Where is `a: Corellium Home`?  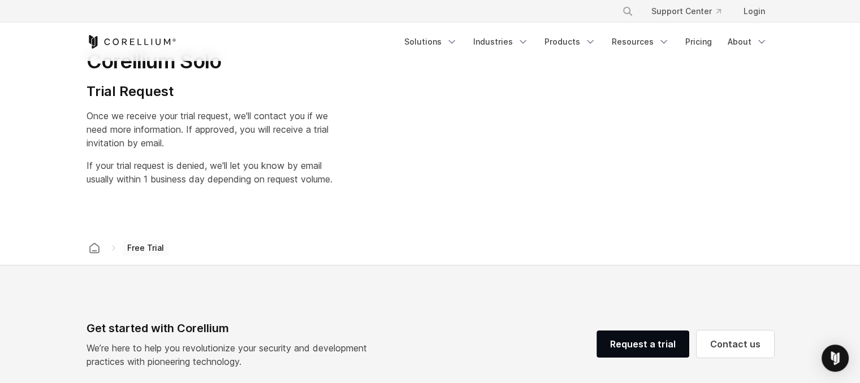 a: Corellium Home is located at coordinates (131, 42).